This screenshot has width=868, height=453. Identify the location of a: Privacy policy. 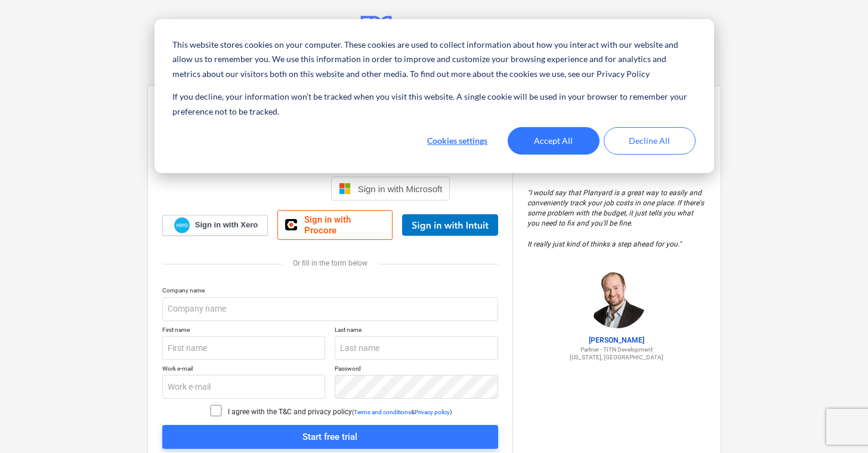
(432, 411).